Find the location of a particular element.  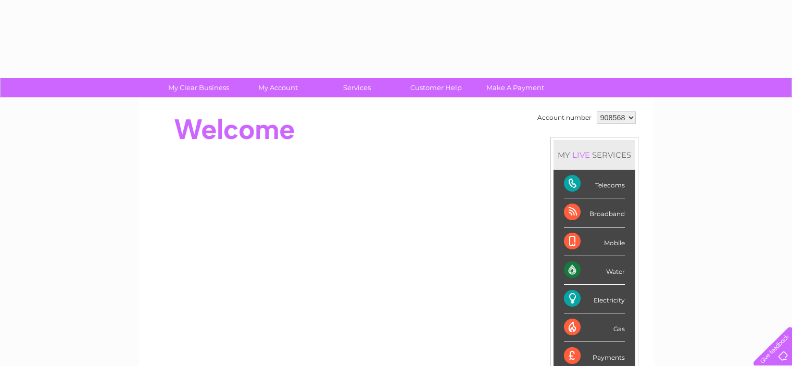

td: Account number is located at coordinates (564, 118).